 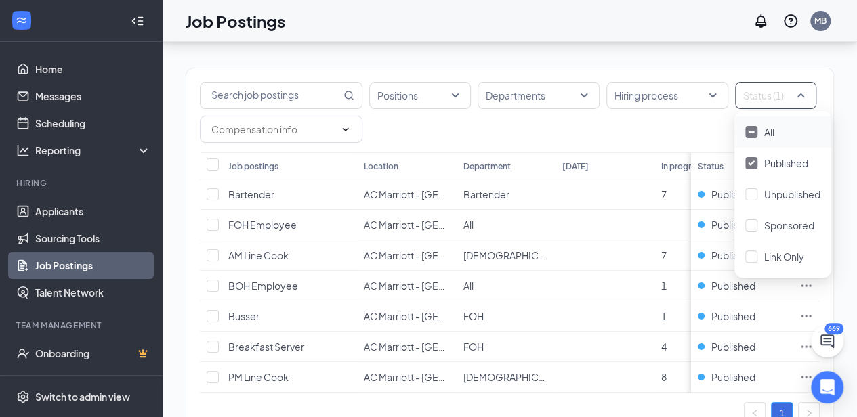 What do you see at coordinates (827, 341) in the screenshot?
I see `button: ChatActive` at bounding box center [827, 341].